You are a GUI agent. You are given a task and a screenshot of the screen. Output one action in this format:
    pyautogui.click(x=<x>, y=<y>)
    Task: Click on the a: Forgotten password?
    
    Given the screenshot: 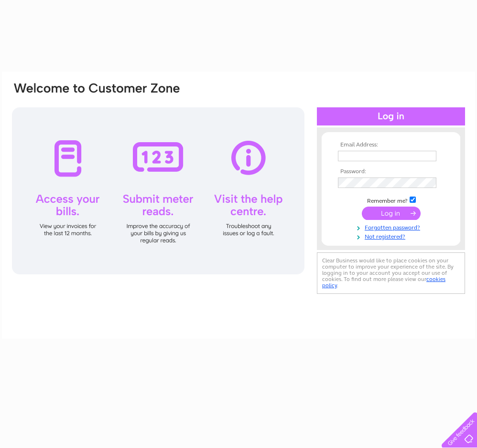 What is the action you would take?
    pyautogui.click(x=392, y=226)
    